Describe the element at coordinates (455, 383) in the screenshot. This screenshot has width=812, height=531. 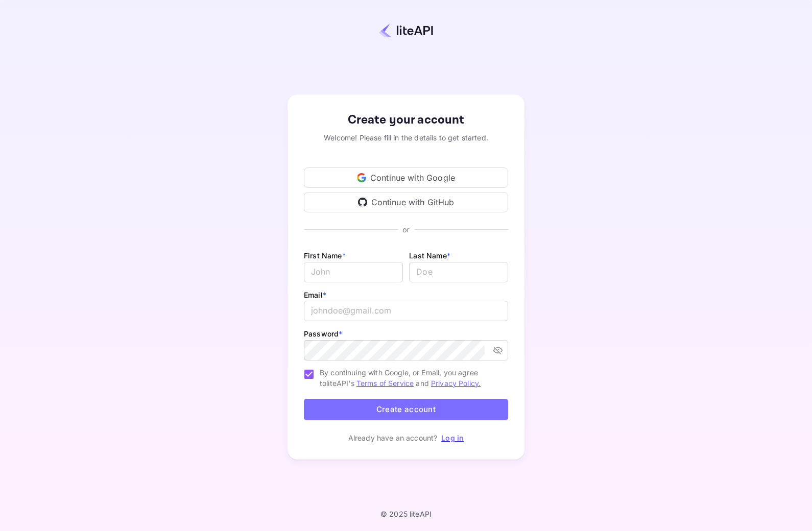
I see `a: Privacy Policy.` at that location.